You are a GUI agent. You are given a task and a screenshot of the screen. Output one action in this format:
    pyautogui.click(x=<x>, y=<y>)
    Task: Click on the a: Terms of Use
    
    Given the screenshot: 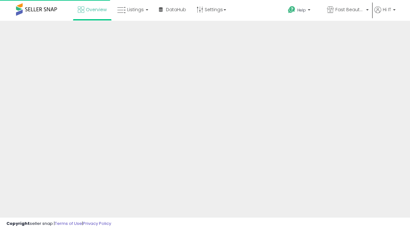 What is the action you would take?
    pyautogui.click(x=68, y=224)
    